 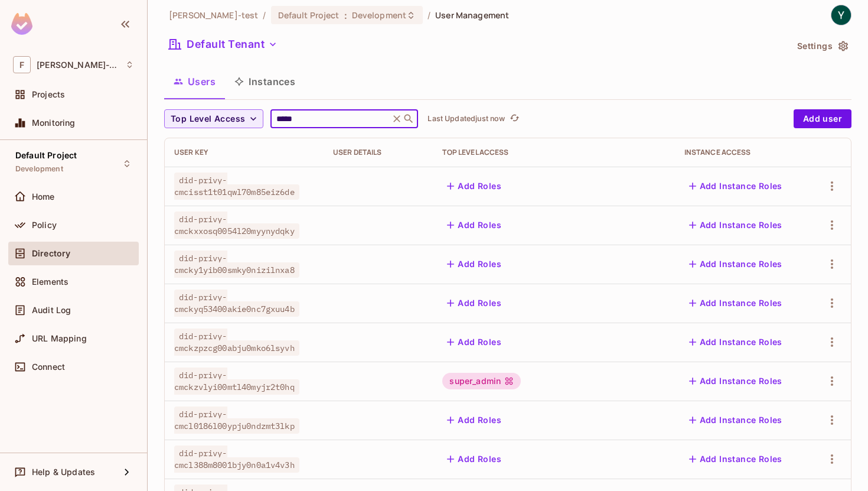 What do you see at coordinates (237, 341) in the screenshot?
I see `span: did-privy-cmckzpzcg00abju0mko6lsyvh` at bounding box center [237, 341].